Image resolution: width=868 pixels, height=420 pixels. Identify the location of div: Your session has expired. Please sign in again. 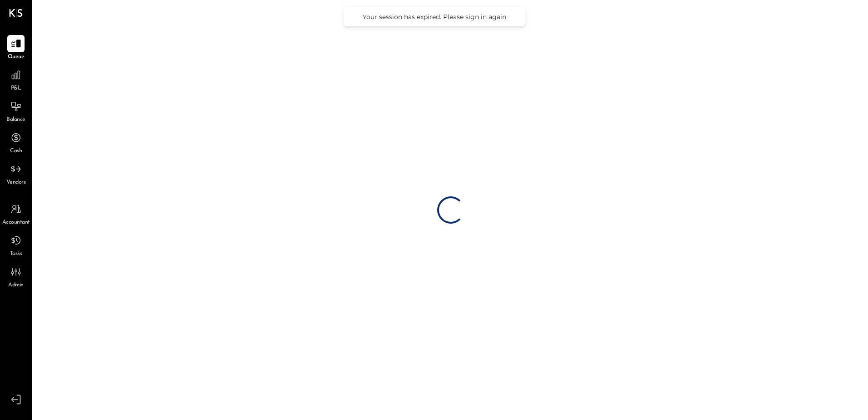
(435, 16).